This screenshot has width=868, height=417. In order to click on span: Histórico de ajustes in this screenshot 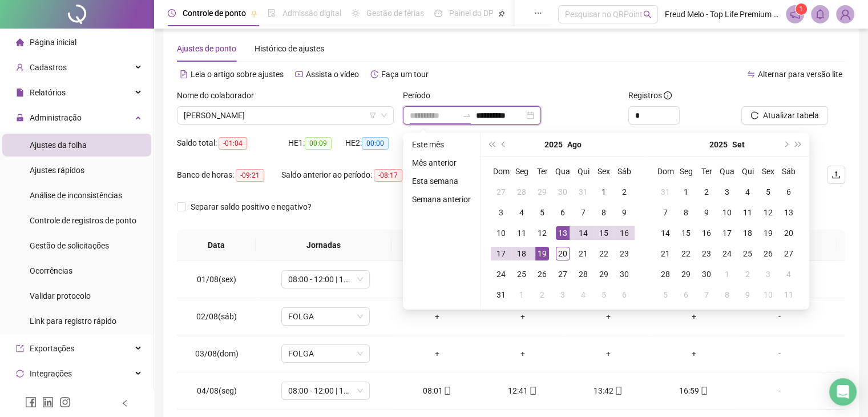, I will do `click(289, 48)`.